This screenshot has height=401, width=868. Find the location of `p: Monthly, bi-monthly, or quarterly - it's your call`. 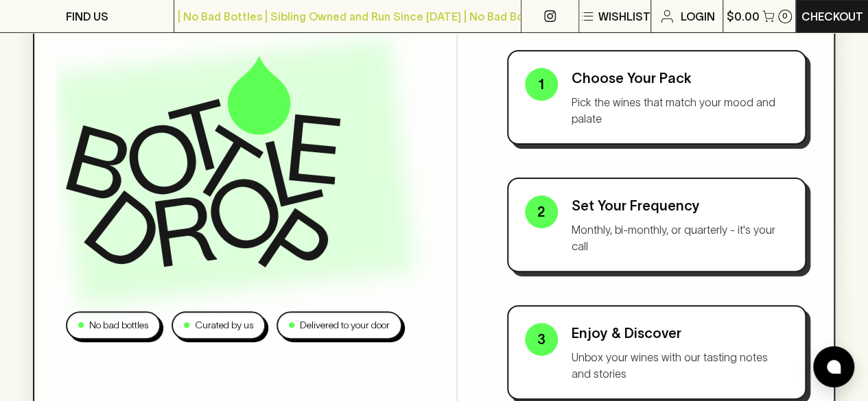

p: Monthly, bi-monthly, or quarterly - it's your call is located at coordinates (680, 238).